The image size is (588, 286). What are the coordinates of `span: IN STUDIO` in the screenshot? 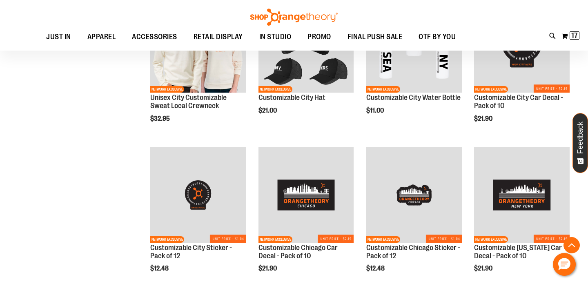 It's located at (275, 37).